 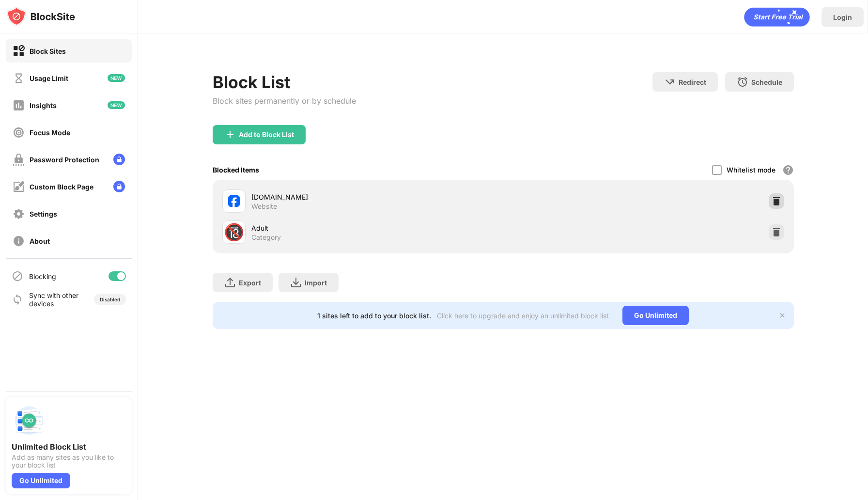 I want to click on img: push-block-list.svg, so click(x=29, y=420).